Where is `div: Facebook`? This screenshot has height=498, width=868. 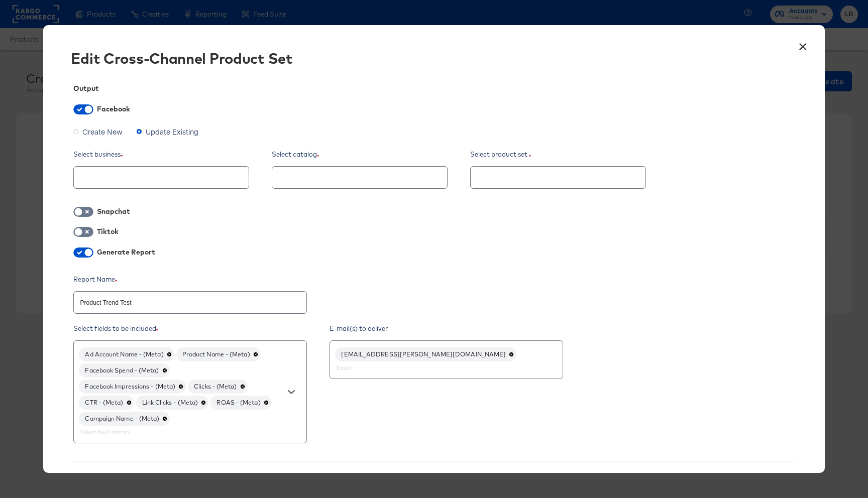
div: Facebook is located at coordinates (114, 109).